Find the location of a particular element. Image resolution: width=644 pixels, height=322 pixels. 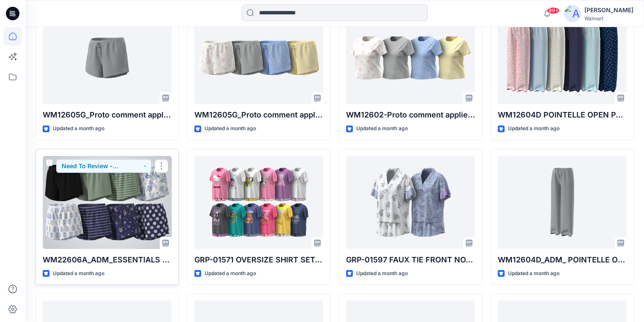

a: WM12604D POINTELLE OPEN PANT_COLORWAY is located at coordinates (562, 58).